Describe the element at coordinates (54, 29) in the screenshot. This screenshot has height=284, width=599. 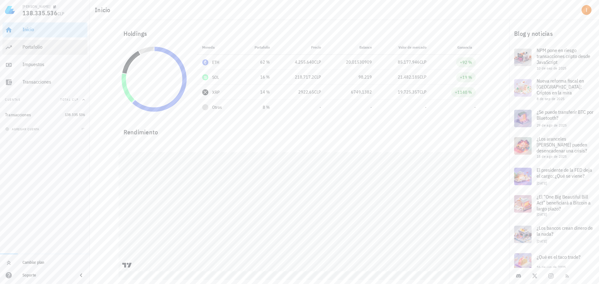
I see `div: Inicio` at that location.